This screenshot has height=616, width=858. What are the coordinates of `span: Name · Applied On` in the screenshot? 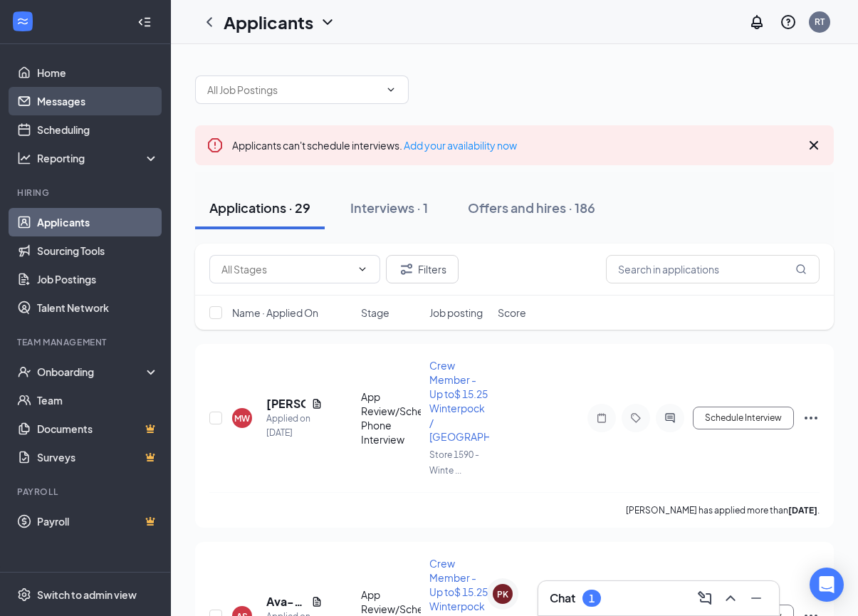 It's located at (275, 313).